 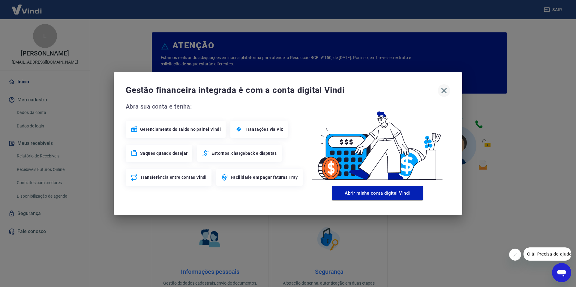 What do you see at coordinates (215, 107) in the screenshot?
I see `span: Abra sua conta e tenha:` at bounding box center [215, 107].